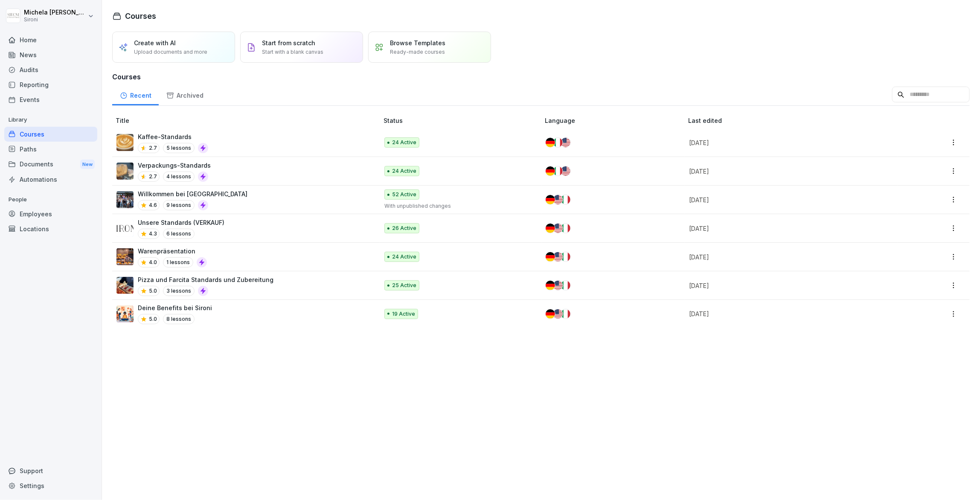  Describe the element at coordinates (175, 308) in the screenshot. I see `p: Deine Benefits bei Sironi` at that location.